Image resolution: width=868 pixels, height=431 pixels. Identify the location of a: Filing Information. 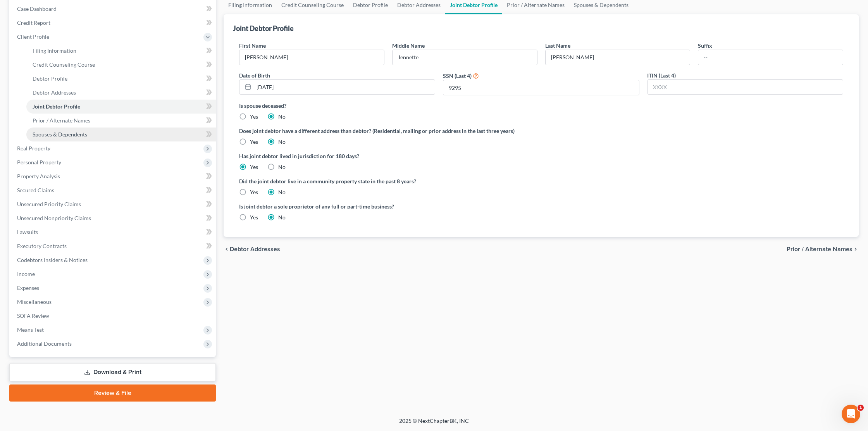
(121, 51).